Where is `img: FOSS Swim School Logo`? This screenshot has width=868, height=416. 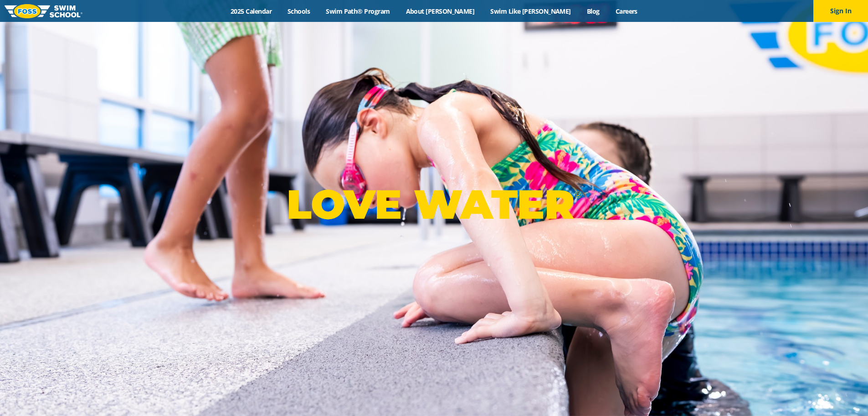
img: FOSS Swim School Logo is located at coordinates (43, 11).